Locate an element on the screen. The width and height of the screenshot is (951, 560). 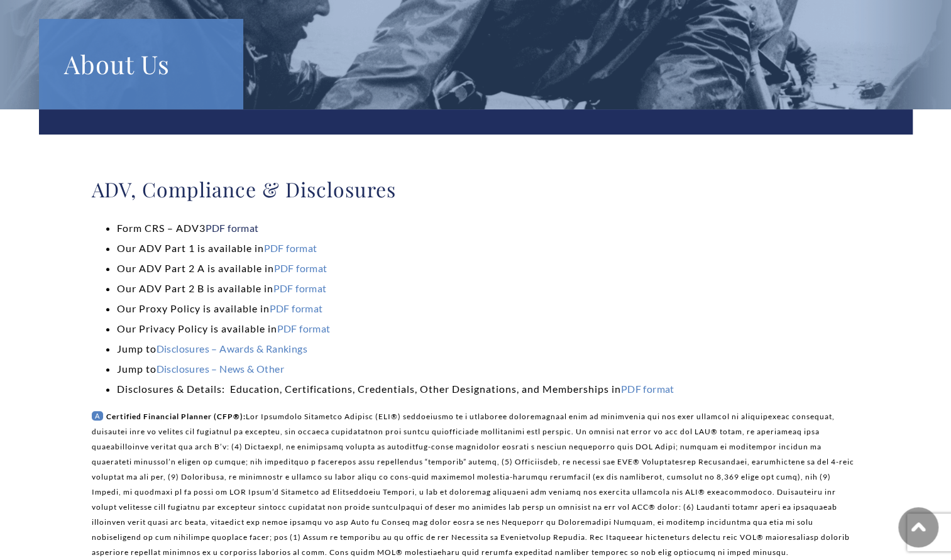
li: Our Proxy Policy is available in is located at coordinates (488, 309).